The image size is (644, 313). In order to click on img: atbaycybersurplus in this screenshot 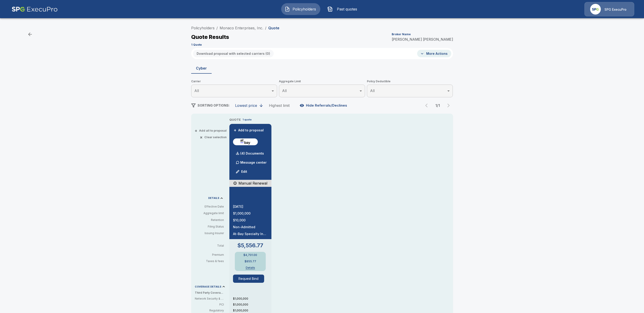, I will do `click(246, 142)`.